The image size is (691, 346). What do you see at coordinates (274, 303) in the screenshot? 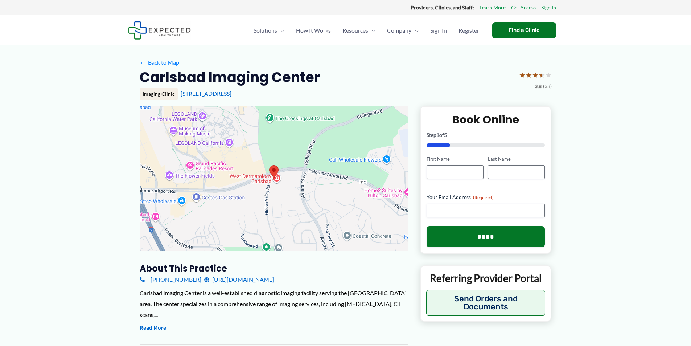
I see `div: Carlsbad Imaging Center is a well-established diagnostic imaging facility serving the [GEOGRAPHIC...` at bounding box center [274, 303].